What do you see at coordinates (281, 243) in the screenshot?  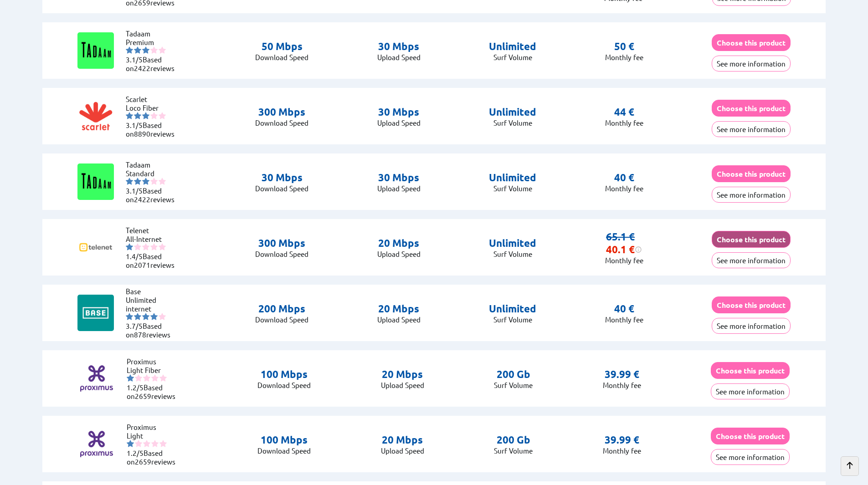 I see `p: 300 Mbps` at bounding box center [281, 243].